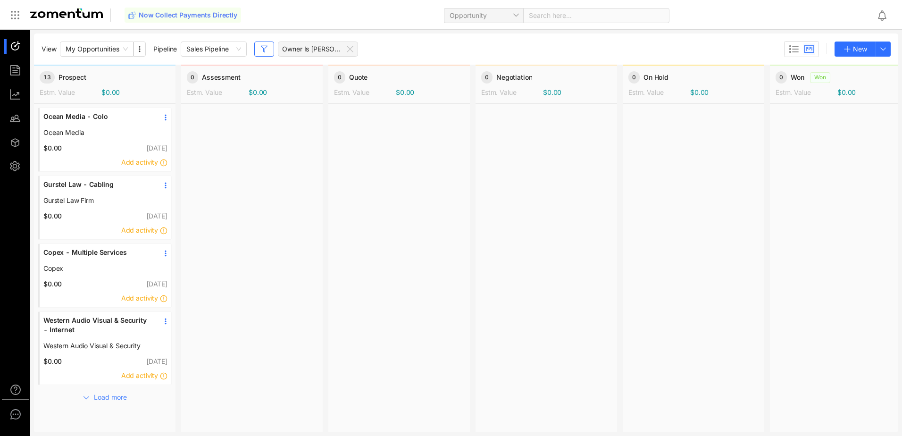 The width and height of the screenshot is (902, 436). What do you see at coordinates (98, 133) in the screenshot?
I see `a: Ocean Media` at bounding box center [98, 133].